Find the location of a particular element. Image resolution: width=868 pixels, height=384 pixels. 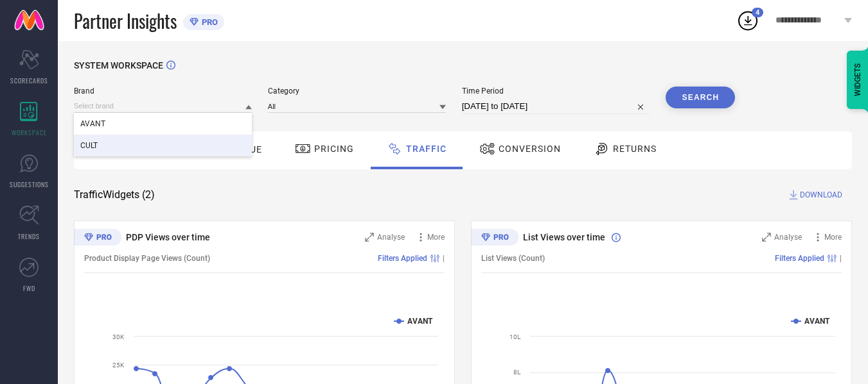

span: SYSTEM WORKSPACE is located at coordinates (118, 66).